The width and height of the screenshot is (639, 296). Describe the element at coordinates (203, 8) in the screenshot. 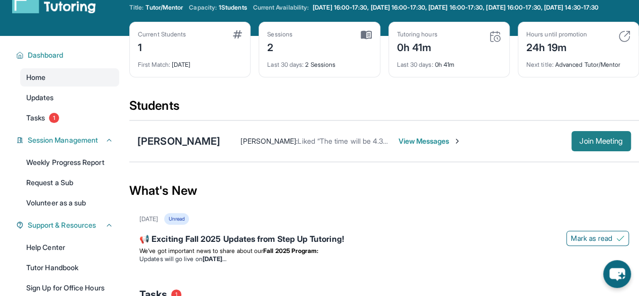

I see `span: Capacity:` at that location.